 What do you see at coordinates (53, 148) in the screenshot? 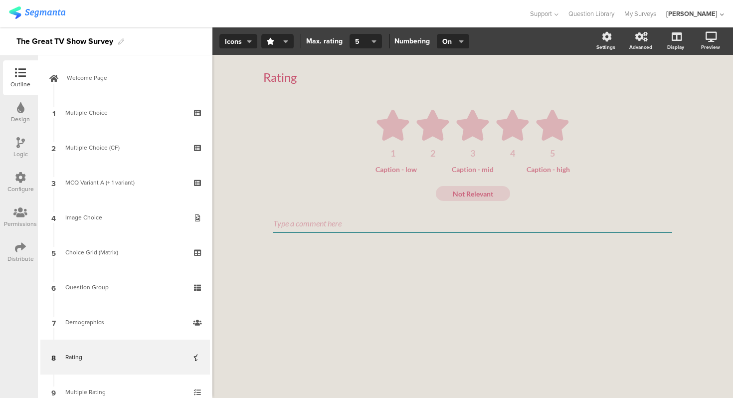
I see `span: 2` at bounding box center [53, 148].